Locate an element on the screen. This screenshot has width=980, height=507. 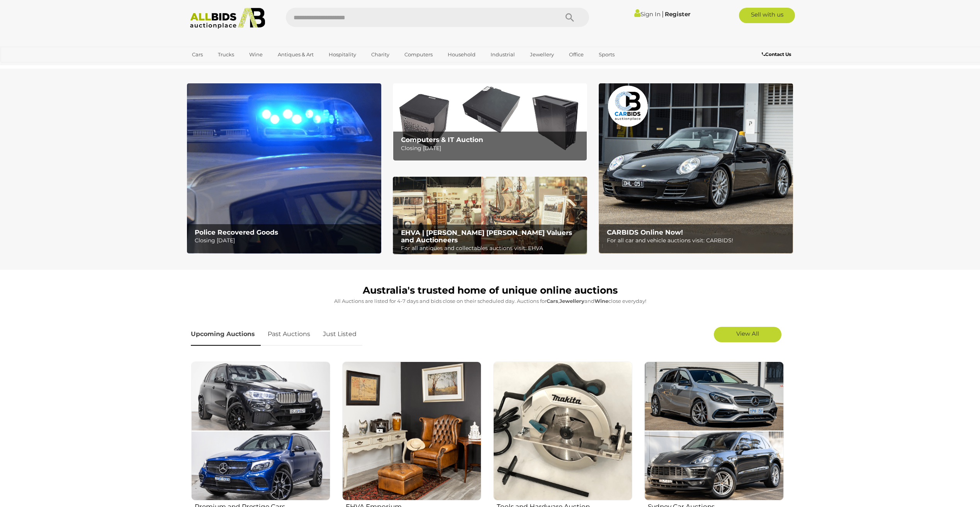
a: Upcoming Auctions is located at coordinates (225, 334).